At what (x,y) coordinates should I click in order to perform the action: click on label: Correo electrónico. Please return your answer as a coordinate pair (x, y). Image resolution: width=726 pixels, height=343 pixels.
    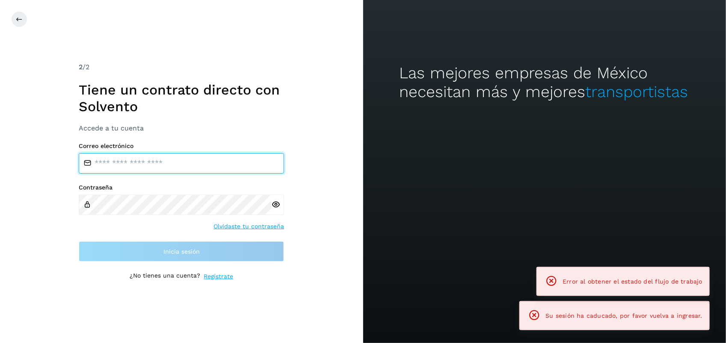
    Looking at the image, I should click on (181, 146).